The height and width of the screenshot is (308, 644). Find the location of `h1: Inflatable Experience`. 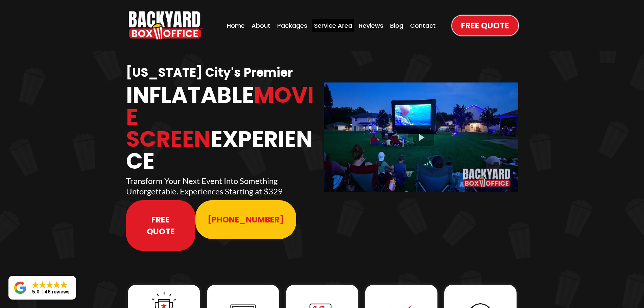

h1: Inflatable Experience is located at coordinates (223, 128).